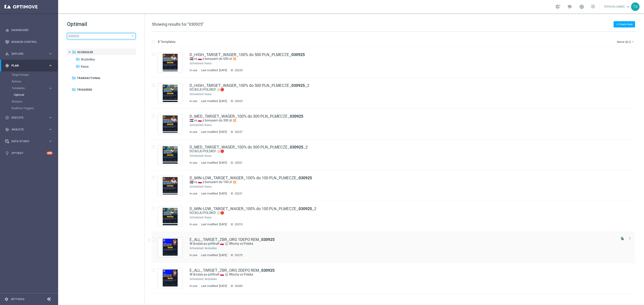  I want to click on i: person_search, so click(7, 54).